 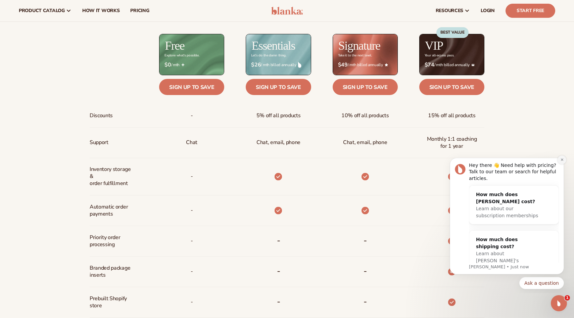 I want to click on div: Quick reply options, so click(x=67, y=131).